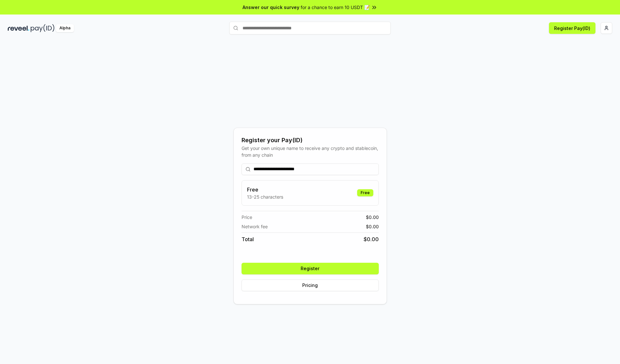 The height and width of the screenshot is (364, 620). I want to click on img: reveel_dark, so click(18, 28).